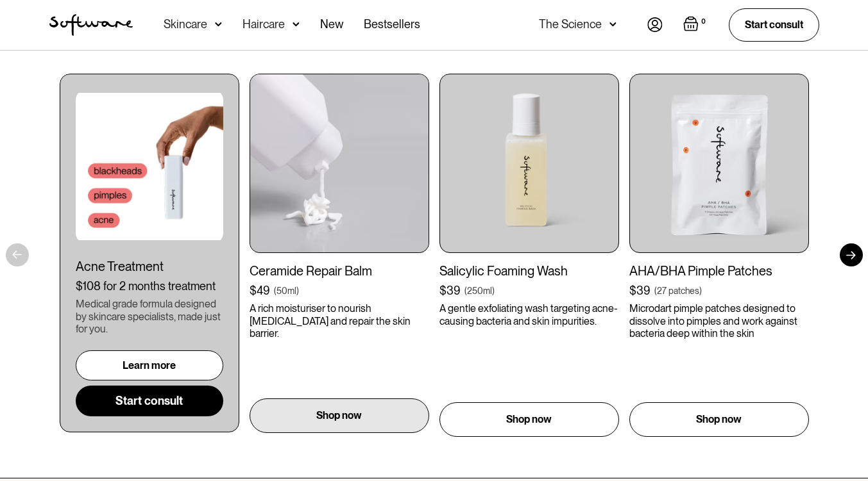  Describe the element at coordinates (185, 24) in the screenshot. I see `div: Skincare` at that location.